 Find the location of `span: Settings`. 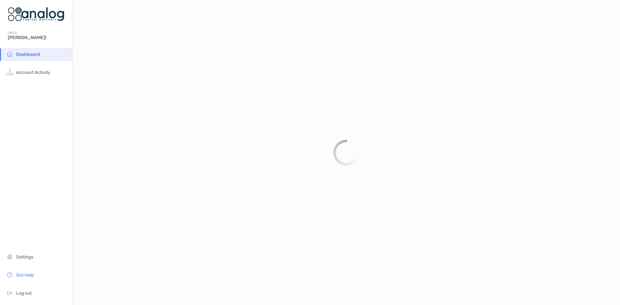

span: Settings is located at coordinates (25, 257).